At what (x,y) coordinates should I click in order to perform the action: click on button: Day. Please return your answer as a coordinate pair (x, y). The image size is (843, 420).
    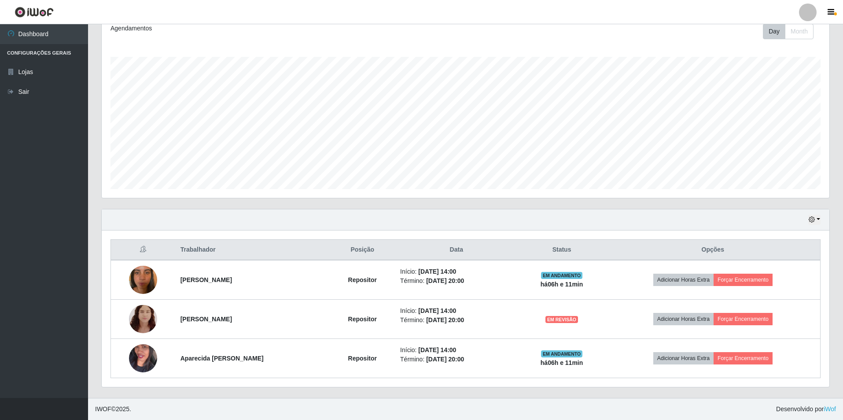
    Looking at the image, I should click on (774, 31).